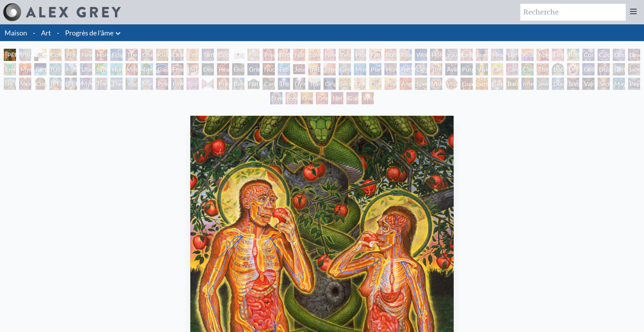  What do you see at coordinates (497, 69) in the screenshot?
I see `div: Cannabis Mudra` at bounding box center [497, 69].